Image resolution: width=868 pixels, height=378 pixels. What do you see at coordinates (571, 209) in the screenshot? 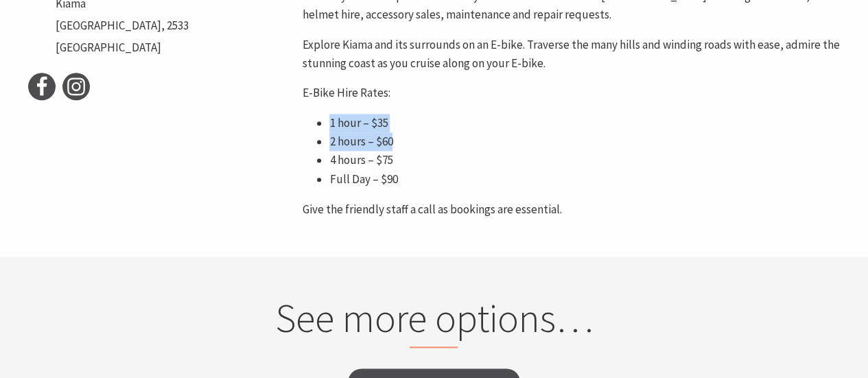
I see `p: Give the friendly staff a call as bookings are essential.` at bounding box center [571, 209].